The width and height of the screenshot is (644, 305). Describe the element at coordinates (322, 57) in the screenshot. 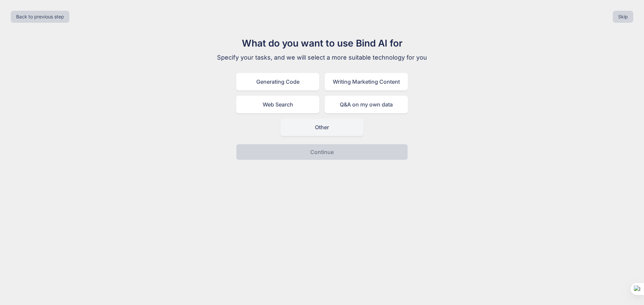

I see `p: Specify your tasks, and we will select a more suitable technology for you` at that location.